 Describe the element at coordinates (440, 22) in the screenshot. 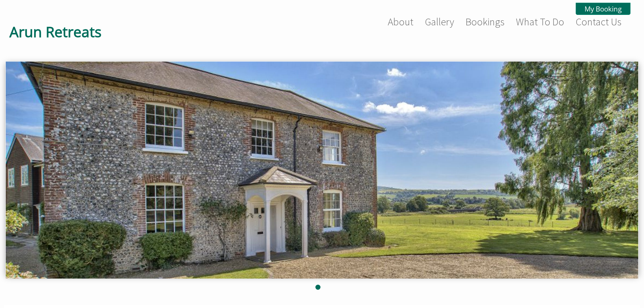

I see `a: Gallery` at that location.